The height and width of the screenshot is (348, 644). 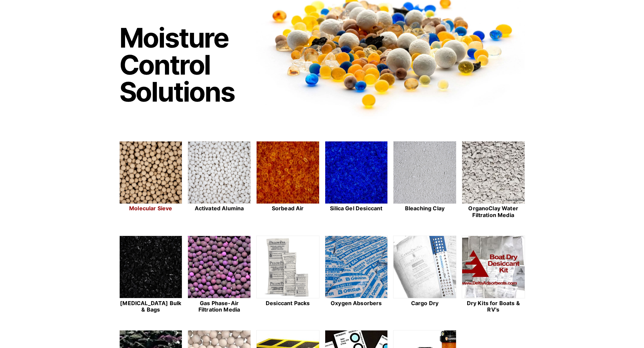 What do you see at coordinates (219, 208) in the screenshot?
I see `h2: Activated Alumina` at bounding box center [219, 208].